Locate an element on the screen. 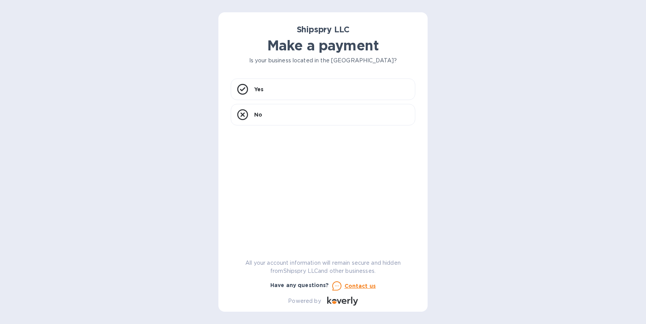  p: Powered by is located at coordinates (304, 301).